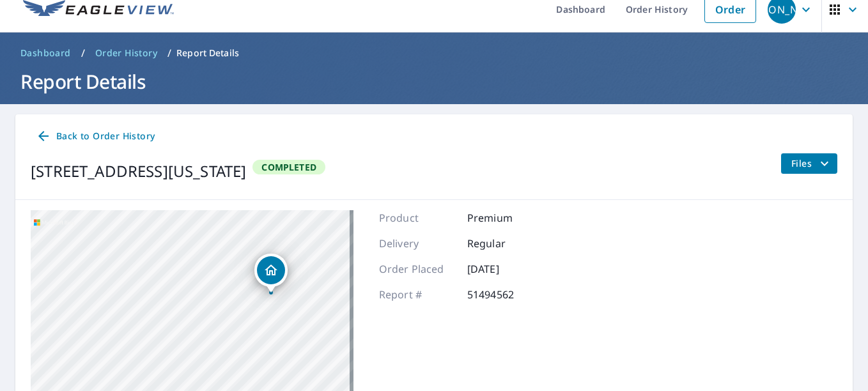 Image resolution: width=868 pixels, height=391 pixels. What do you see at coordinates (45, 53) in the screenshot?
I see `span: Dashboard` at bounding box center [45, 53].